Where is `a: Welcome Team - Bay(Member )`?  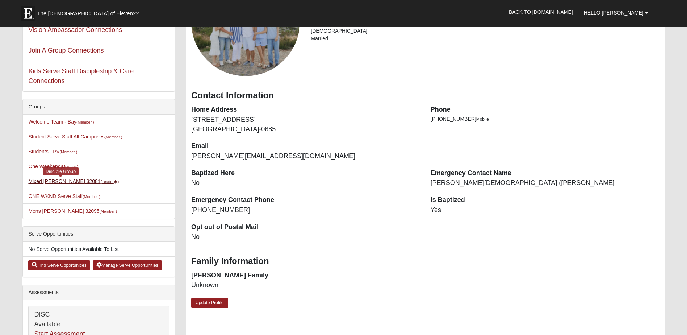
a: Welcome Team - Bay(Member ) is located at coordinates (61, 122).